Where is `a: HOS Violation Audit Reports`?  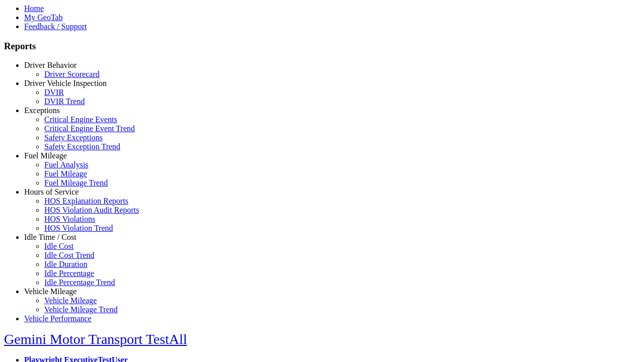
a: HOS Violation Audit Reports is located at coordinates (91, 210).